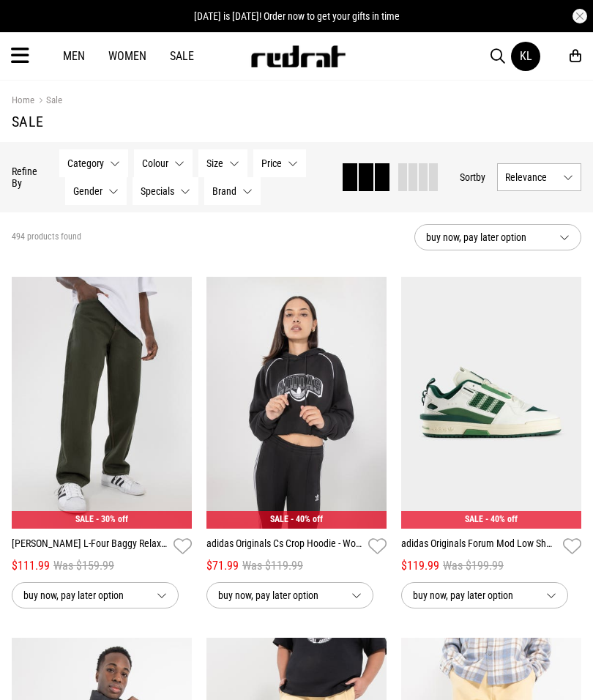 The width and height of the screenshot is (593, 700). Describe the element at coordinates (472, 177) in the screenshot. I see `button: Sortby` at that location.